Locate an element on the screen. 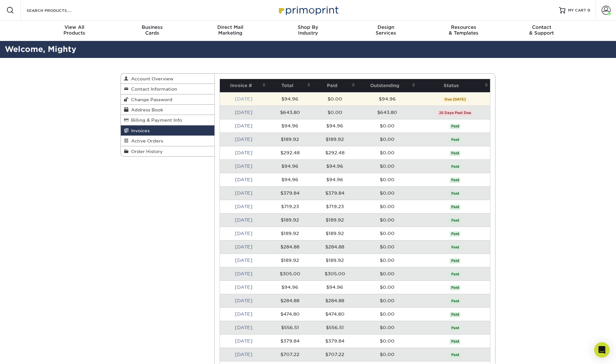 The image size is (616, 364). div: Marketing is located at coordinates (230, 30).